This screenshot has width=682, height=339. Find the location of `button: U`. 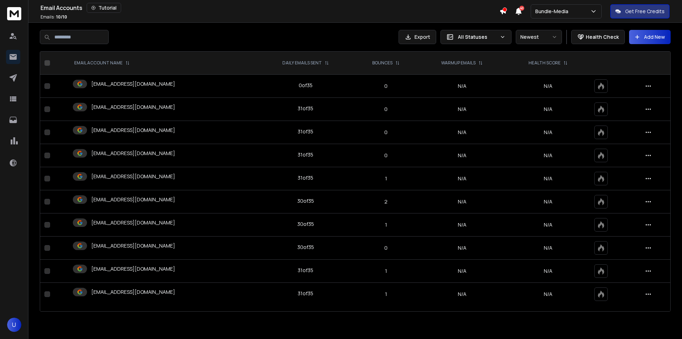

button: U is located at coordinates (14, 324).